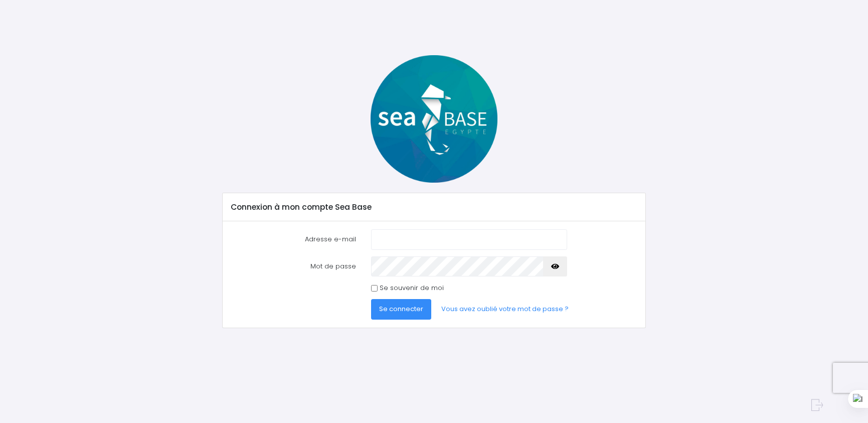  What do you see at coordinates (401, 309) in the screenshot?
I see `button: Se connecter` at bounding box center [401, 309].